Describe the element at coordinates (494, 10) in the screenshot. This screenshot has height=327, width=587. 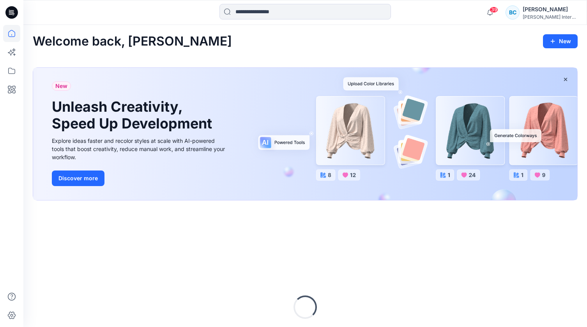
I see `span: 39` at that location.